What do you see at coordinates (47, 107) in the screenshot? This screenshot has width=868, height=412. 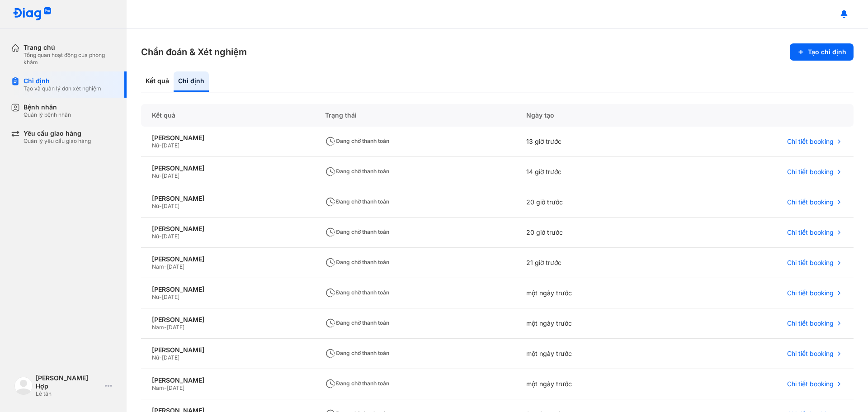 I see `div: Bệnh nhân` at bounding box center [47, 107].